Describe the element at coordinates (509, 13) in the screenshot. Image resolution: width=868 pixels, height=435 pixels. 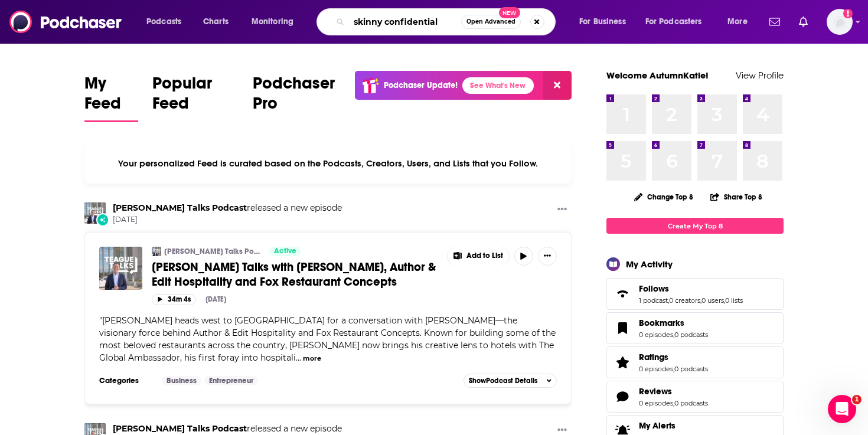
I see `span: New` at that location.